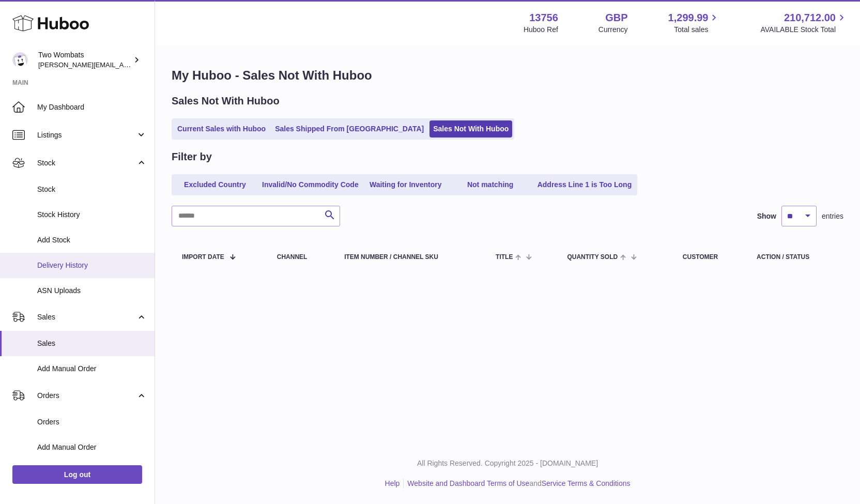  Describe the element at coordinates (804, 23) in the screenshot. I see `a: 210,712.00 AVAILABLE Stock Total` at that location.